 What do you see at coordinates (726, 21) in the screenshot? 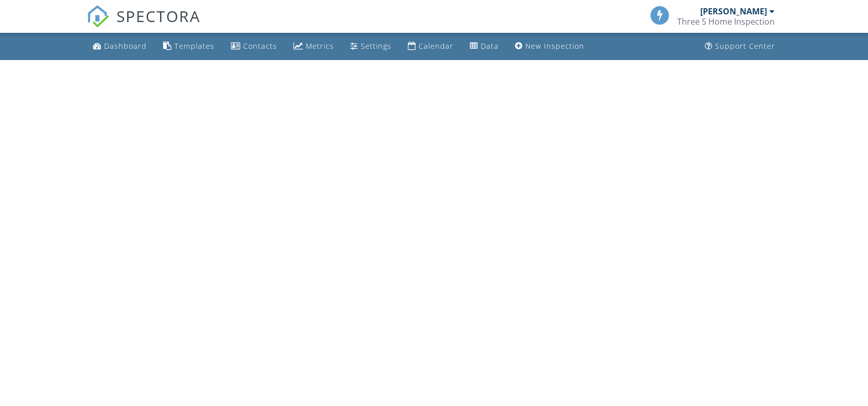
I see `div: Three S Home Inspection` at bounding box center [726, 21].